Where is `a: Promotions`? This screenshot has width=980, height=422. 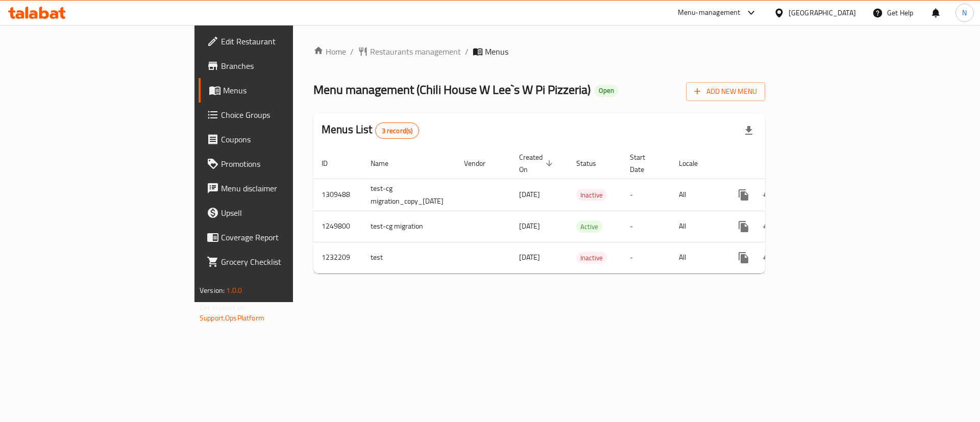 a: Promotions is located at coordinates (278, 164).